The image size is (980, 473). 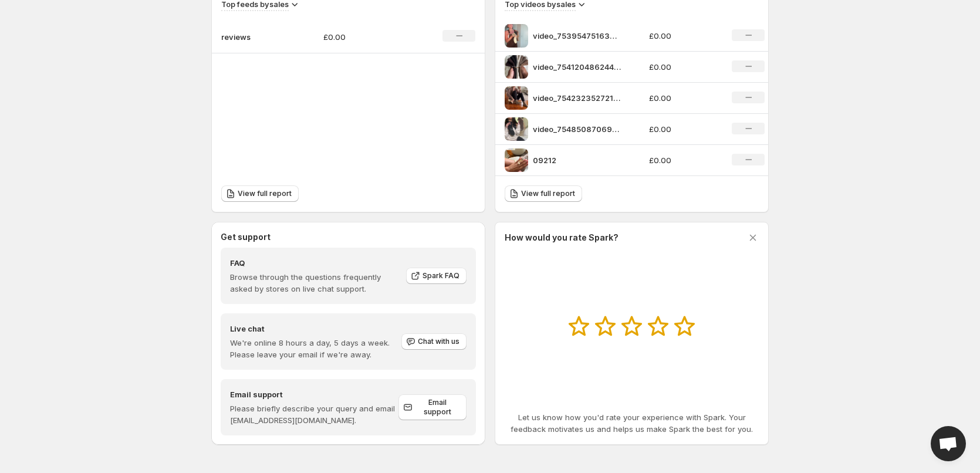 I want to click on h3: Get support, so click(x=246, y=237).